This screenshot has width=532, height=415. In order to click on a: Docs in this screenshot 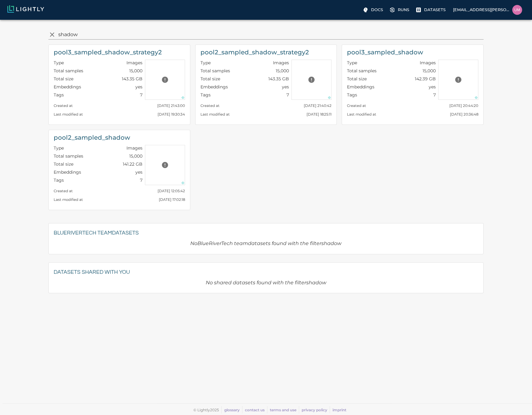, I will do `click(373, 10)`.